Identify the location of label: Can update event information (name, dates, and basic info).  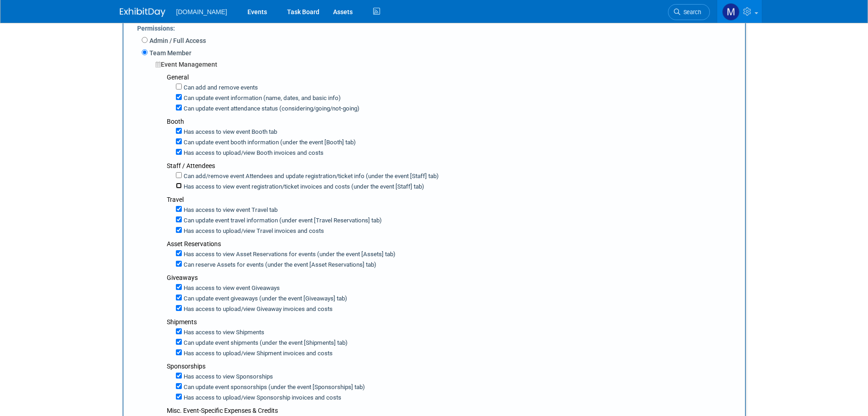
(261, 99).